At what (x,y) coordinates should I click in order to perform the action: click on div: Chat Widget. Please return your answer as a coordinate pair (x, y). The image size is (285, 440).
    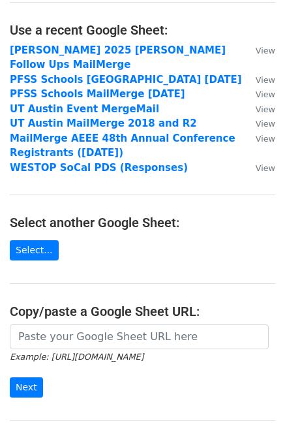
    Looking at the image, I should click on (253, 409).